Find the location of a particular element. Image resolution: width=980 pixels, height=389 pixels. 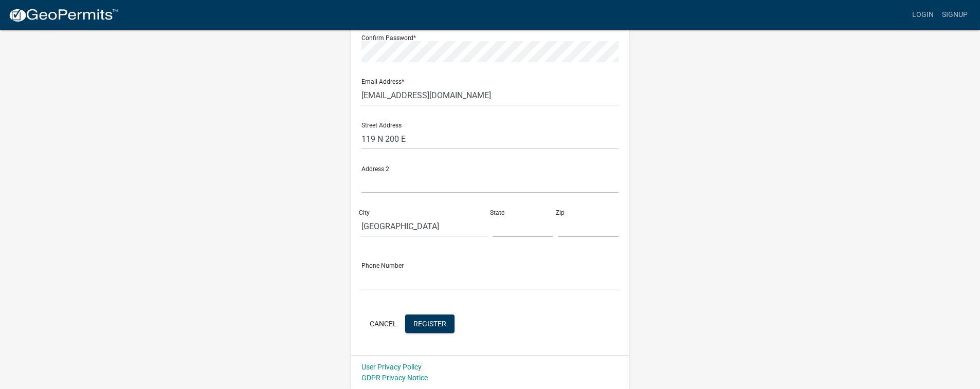

span: Register is located at coordinates (430, 324).